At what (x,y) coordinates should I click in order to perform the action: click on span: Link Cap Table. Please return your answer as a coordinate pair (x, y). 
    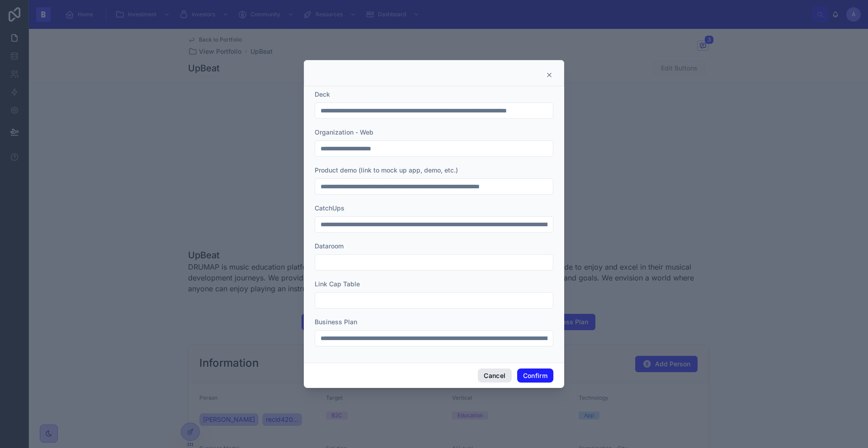
    Looking at the image, I should click on (337, 284).